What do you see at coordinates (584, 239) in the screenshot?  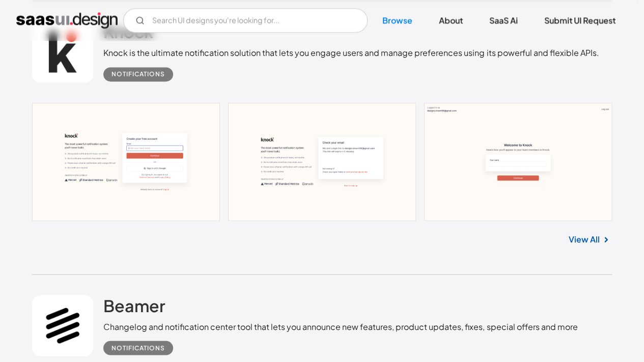 I see `a: View All` at bounding box center [584, 239].